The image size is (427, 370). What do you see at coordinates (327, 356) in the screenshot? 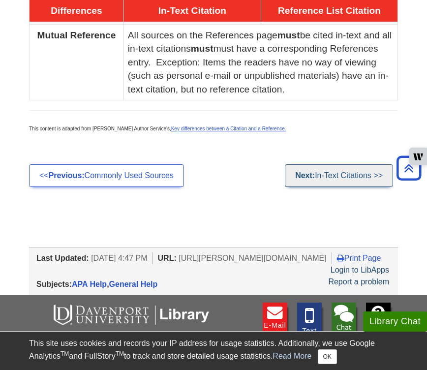
I see `button: Close` at bounding box center [327, 356].